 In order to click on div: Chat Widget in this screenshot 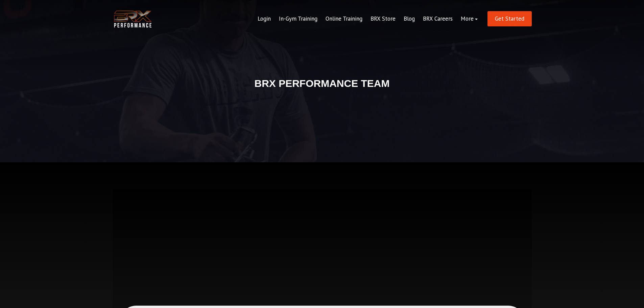, I will do `click(627, 292)`.